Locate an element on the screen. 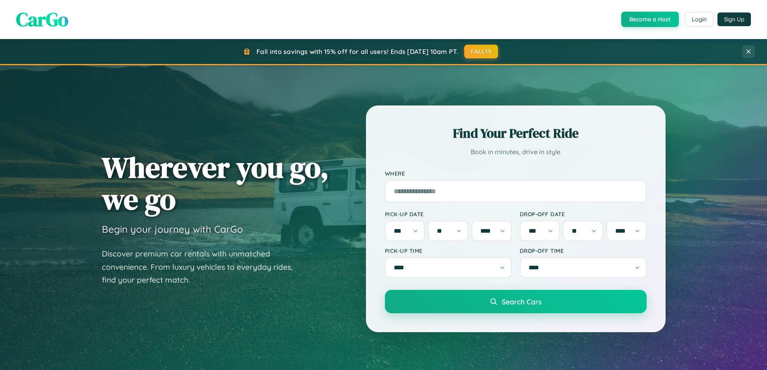  label: Drop-off Time is located at coordinates (583, 250).